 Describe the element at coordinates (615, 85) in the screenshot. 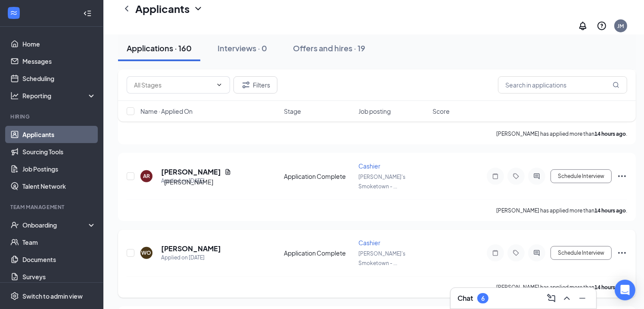

I see `svg: MagnifyingGlass` at that location.